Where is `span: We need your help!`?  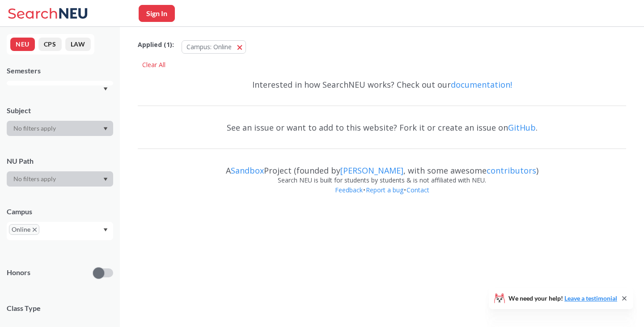 span: We need your help! is located at coordinates (563, 298).